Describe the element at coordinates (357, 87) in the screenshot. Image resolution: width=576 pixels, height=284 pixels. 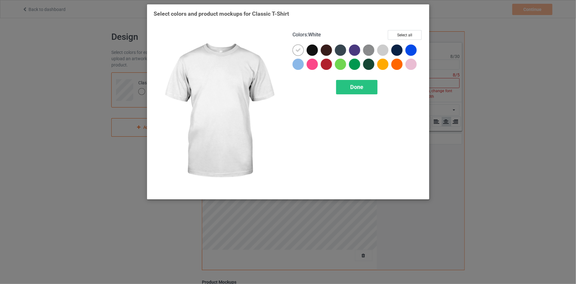
I see `span: Done` at that location.